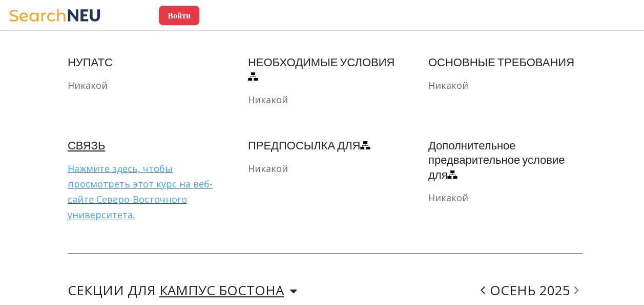 The height and width of the screenshot is (305, 644). I want to click on font: НЕОБХОДИМЫЕ УСЛОВИЯ, so click(321, 62).